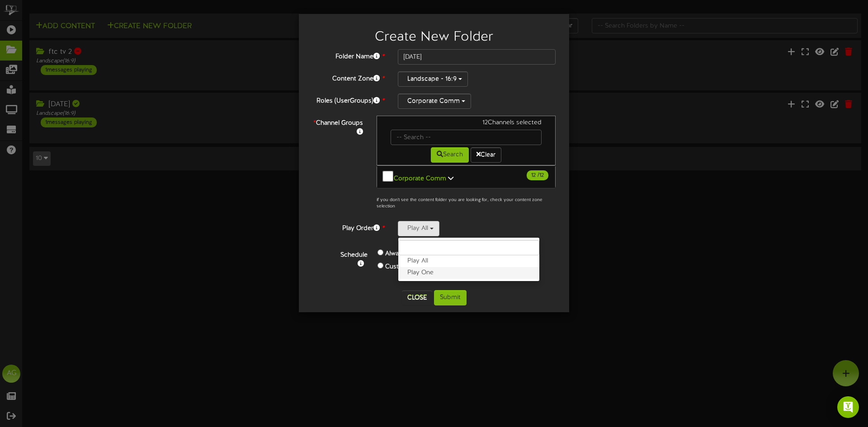 This screenshot has width=868, height=427. Describe the element at coordinates (469, 259) in the screenshot. I see `ul: Play All` at that location.